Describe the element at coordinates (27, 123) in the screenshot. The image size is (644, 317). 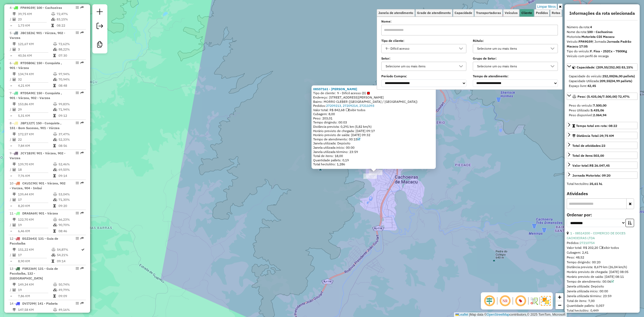
I see `span: JBF1J27` at that location.